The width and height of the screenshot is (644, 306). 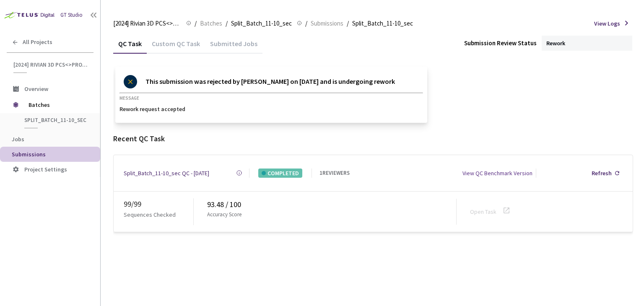 I want to click on span: Overview, so click(x=36, y=89).